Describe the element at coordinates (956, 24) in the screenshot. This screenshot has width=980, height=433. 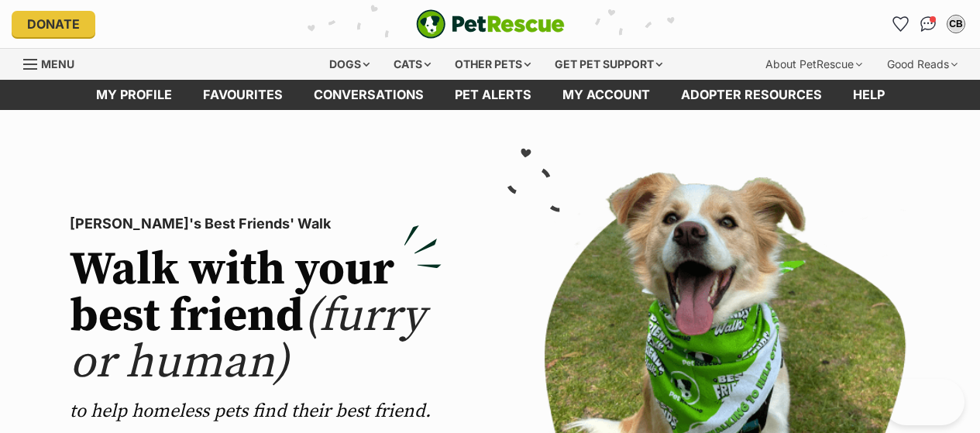
I see `button: My account` at that location.